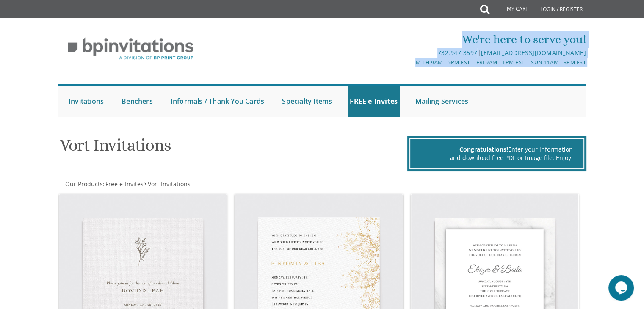 The width and height of the screenshot is (644, 309). What do you see at coordinates (410, 62) in the screenshot?
I see `div: M-Th 9am - 5pm EST | Fri 9am - 1pm EST | Sun 11am - 3pm EST` at bounding box center [410, 62].